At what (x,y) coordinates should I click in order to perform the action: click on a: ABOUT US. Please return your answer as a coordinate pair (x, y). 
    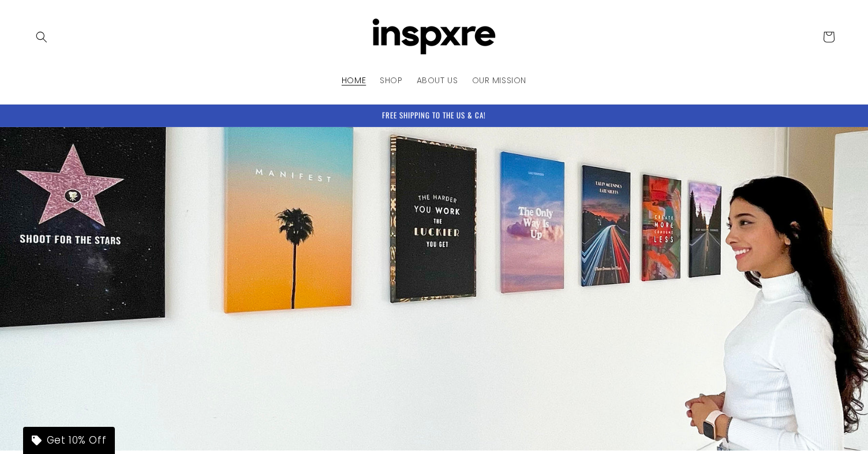
    Looking at the image, I should click on (438, 80).